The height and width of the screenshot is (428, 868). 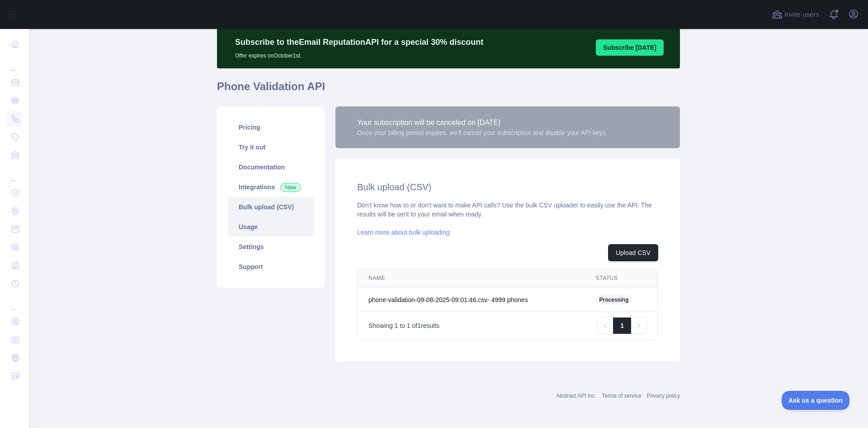 I want to click on a: Abstract API Inc., so click(x=577, y=395).